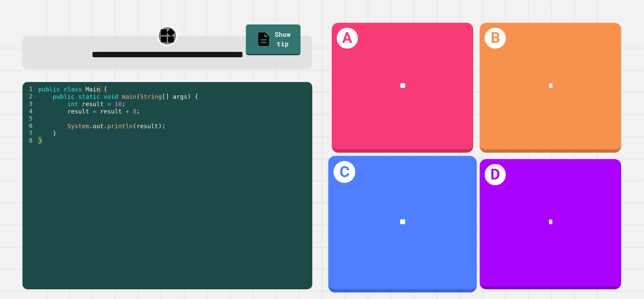  I want to click on div: 7, so click(29, 133).